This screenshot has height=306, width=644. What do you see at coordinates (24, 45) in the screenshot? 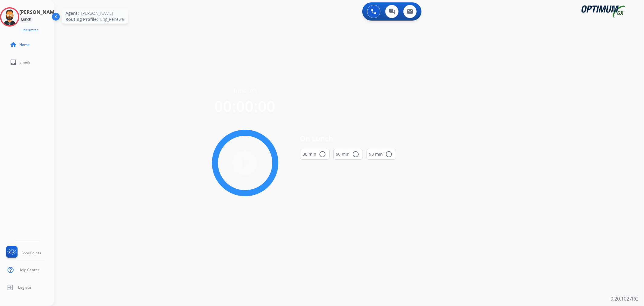
I see `span: Home` at bounding box center [24, 45].